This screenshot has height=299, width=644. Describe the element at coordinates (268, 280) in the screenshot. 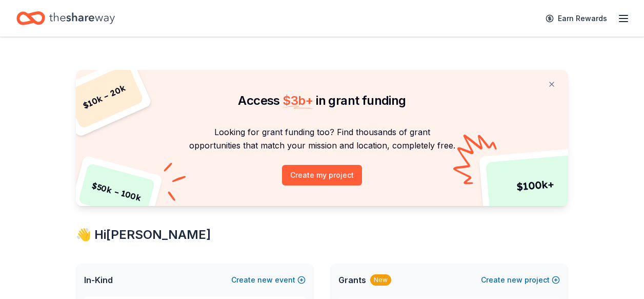

I see `button: Createnewevent` at that location.